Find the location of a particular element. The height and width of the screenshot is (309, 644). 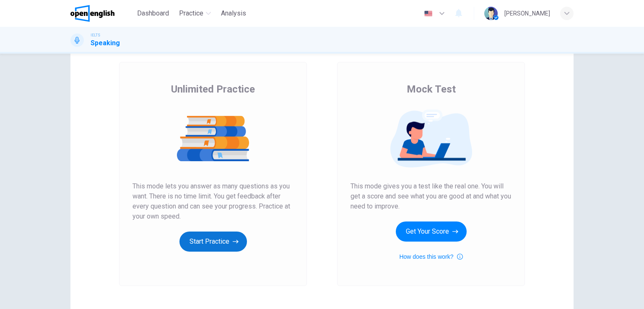

button: Analysis is located at coordinates (234, 13).